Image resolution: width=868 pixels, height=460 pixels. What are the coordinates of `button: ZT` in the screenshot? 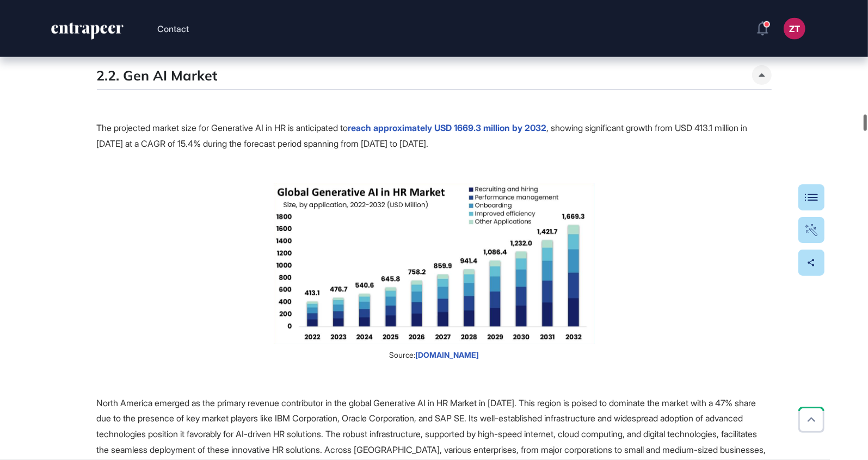 It's located at (794, 29).